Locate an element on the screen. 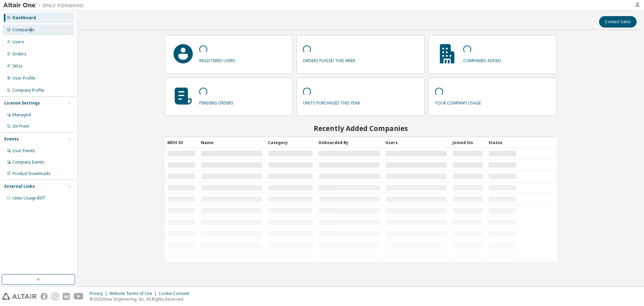 This screenshot has height=306, width=644. div: SKUs is located at coordinates (17, 66).